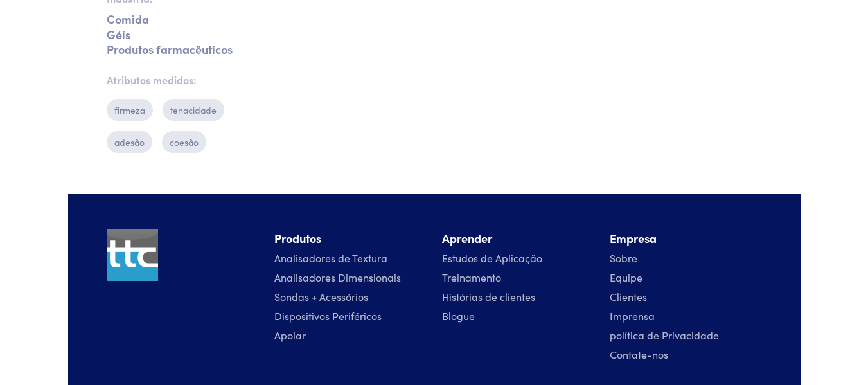  Describe the element at coordinates (193, 110) in the screenshot. I see `font: tenacidade` at that location.